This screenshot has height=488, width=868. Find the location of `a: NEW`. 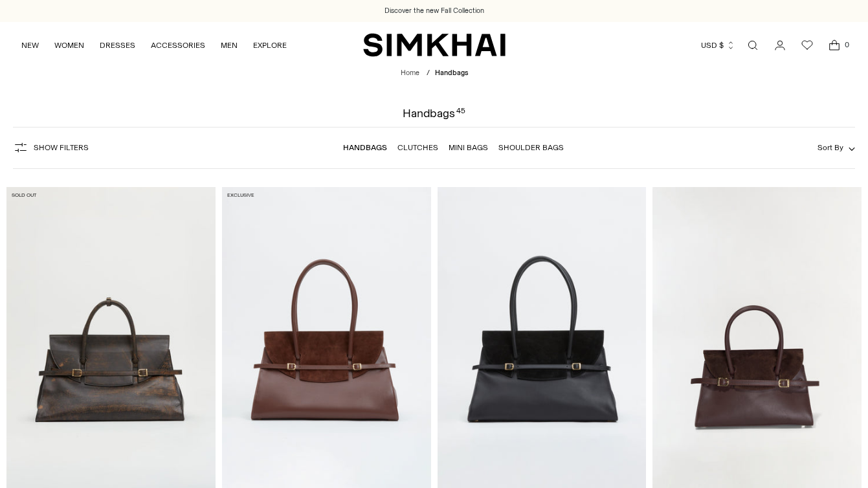

a: NEW is located at coordinates (30, 45).